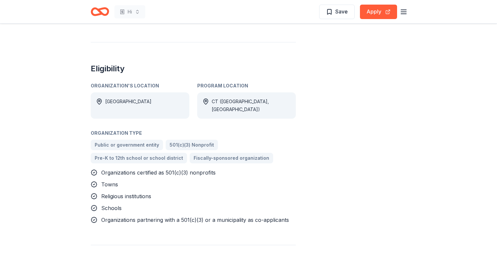 Image resolution: width=497 pixels, height=259 pixels. Describe the element at coordinates (139, 158) in the screenshot. I see `span: Pre-K to 12th school or school district` at that location.